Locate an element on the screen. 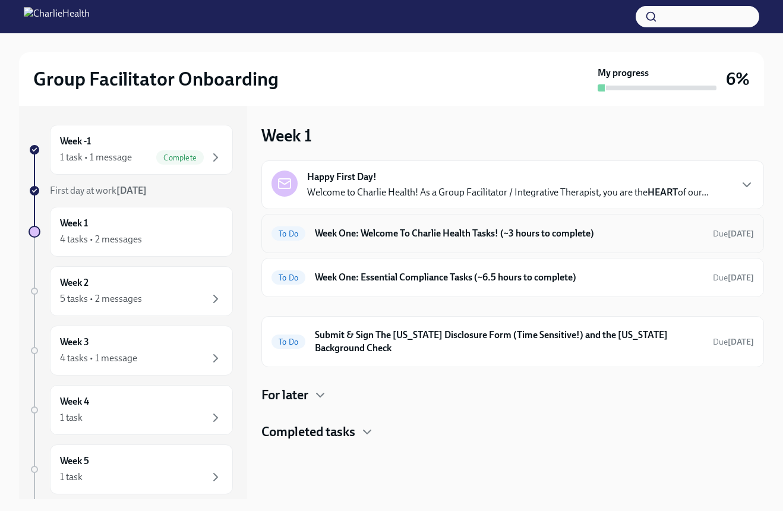 The height and width of the screenshot is (511, 783). span: Complete is located at coordinates (180, 158).